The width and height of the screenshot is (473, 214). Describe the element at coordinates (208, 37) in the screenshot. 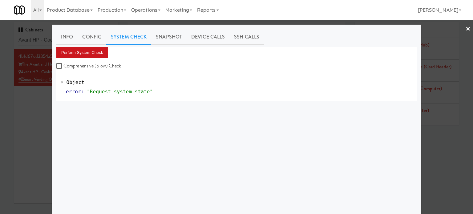

I see `a: Device Calls` at that location.